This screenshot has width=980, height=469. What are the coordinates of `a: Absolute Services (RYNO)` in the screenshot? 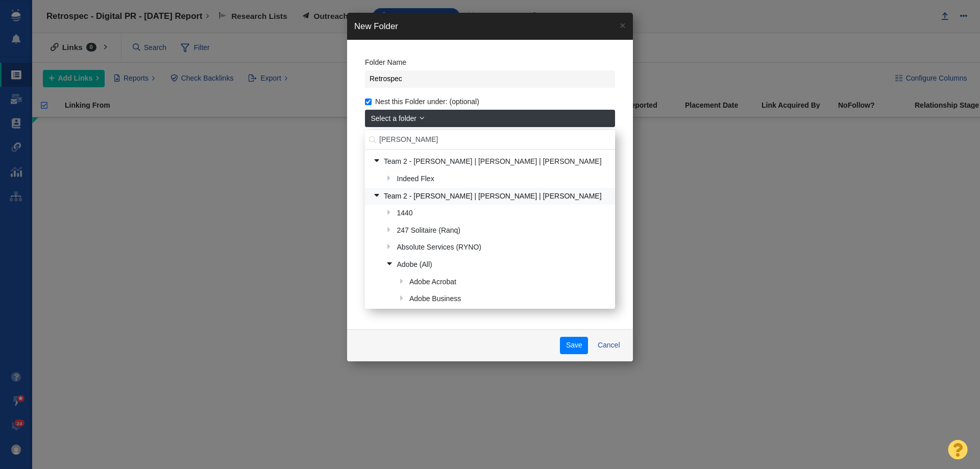 It's located at (496, 247).